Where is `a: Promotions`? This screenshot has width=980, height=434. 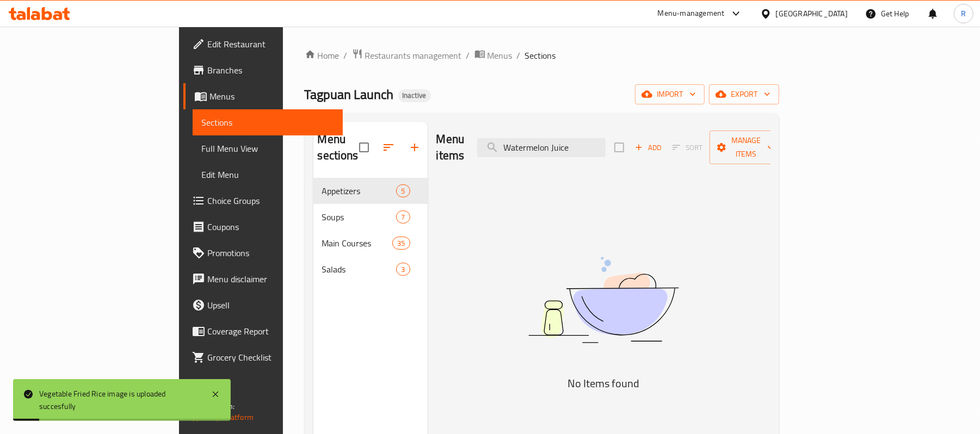 a: Promotions is located at coordinates (263, 253).